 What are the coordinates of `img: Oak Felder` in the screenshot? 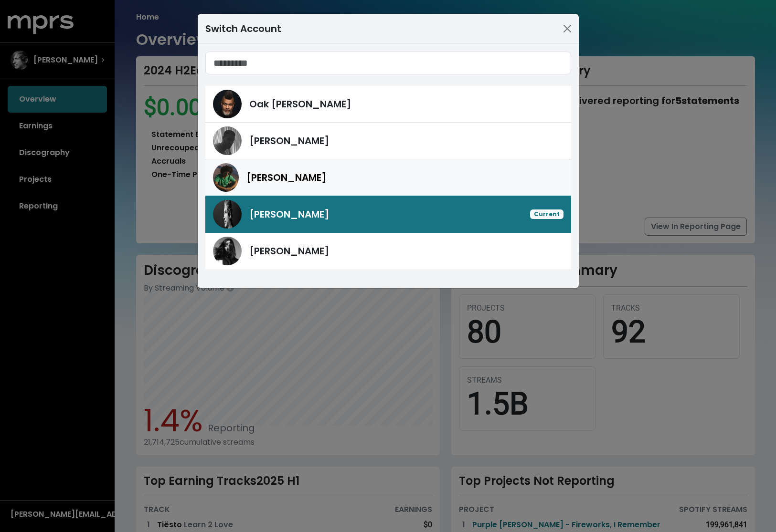 It's located at (228, 104).